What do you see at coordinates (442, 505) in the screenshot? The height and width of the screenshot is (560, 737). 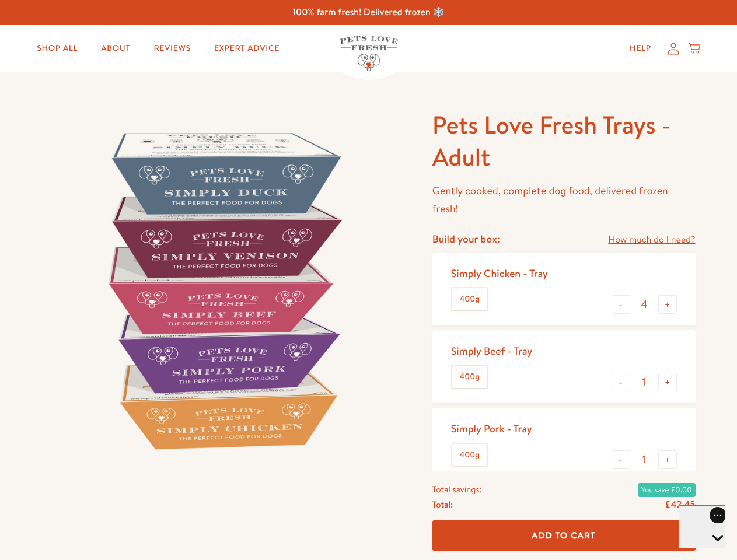 I see `span: Total:` at bounding box center [442, 505].